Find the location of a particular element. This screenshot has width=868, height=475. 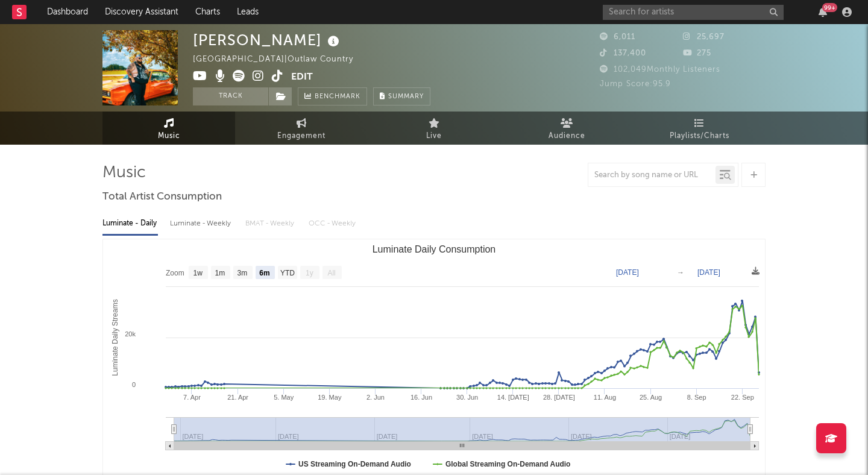

text: All is located at coordinates (331, 273).